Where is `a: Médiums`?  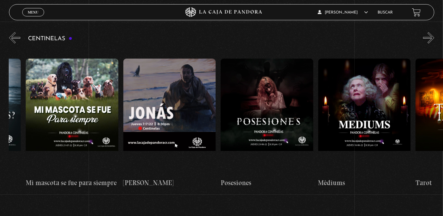
a: Médiums is located at coordinates (364, 123).